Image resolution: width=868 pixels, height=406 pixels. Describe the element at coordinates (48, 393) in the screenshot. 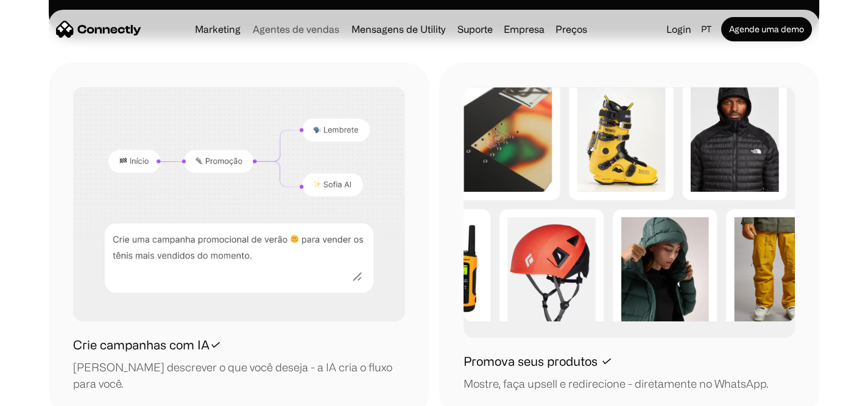

I see `ul: Language list` at that location.